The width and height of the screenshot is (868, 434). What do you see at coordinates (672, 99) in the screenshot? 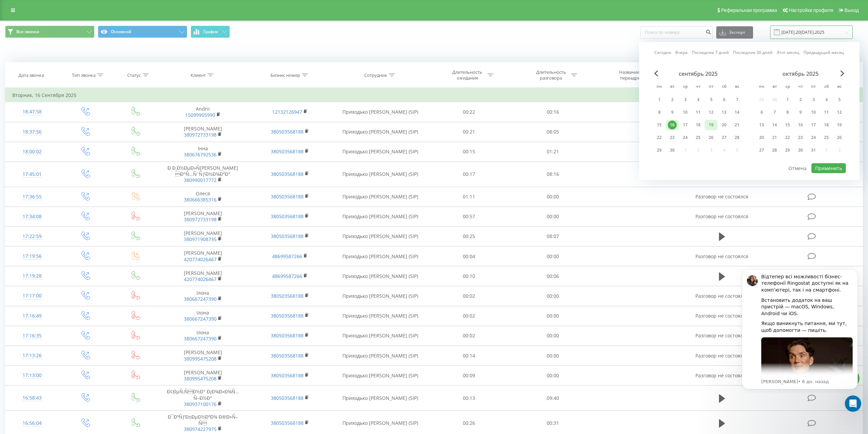
I see `div: вт 2 сент. 2025 г.` at bounding box center [672, 99].